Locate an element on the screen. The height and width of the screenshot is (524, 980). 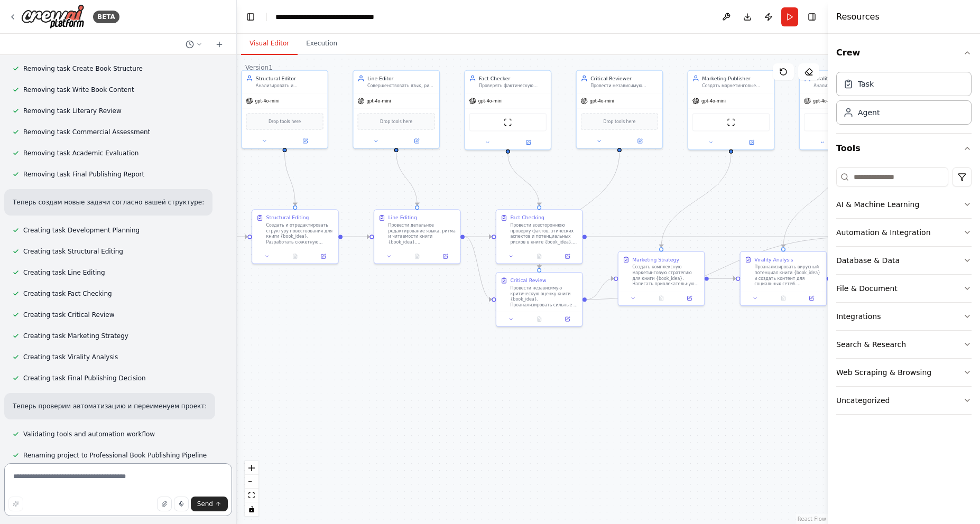
span: Removing task Academic Evaluation is located at coordinates (81, 153).